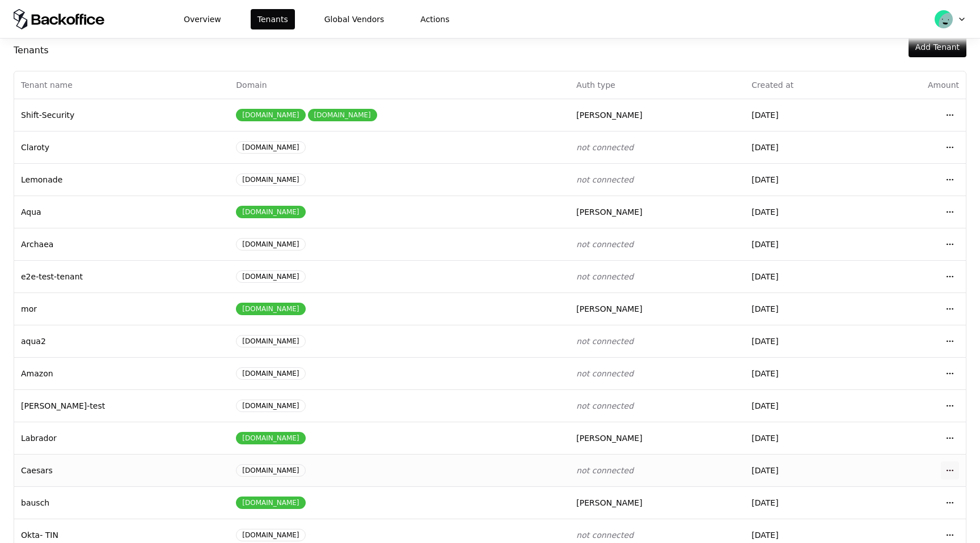 The image size is (980, 543). I want to click on th: Domain, so click(399, 85).